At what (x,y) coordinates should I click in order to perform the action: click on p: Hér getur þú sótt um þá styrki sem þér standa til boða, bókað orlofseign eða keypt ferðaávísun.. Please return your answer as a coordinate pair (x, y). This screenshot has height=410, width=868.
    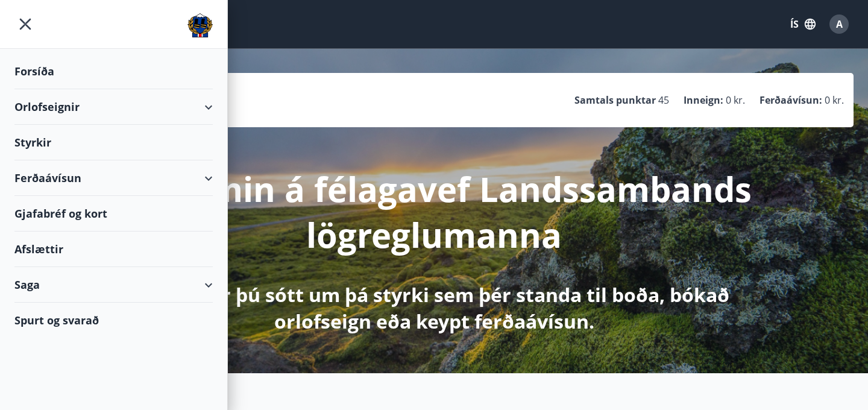
    Looking at the image, I should click on (434, 308).